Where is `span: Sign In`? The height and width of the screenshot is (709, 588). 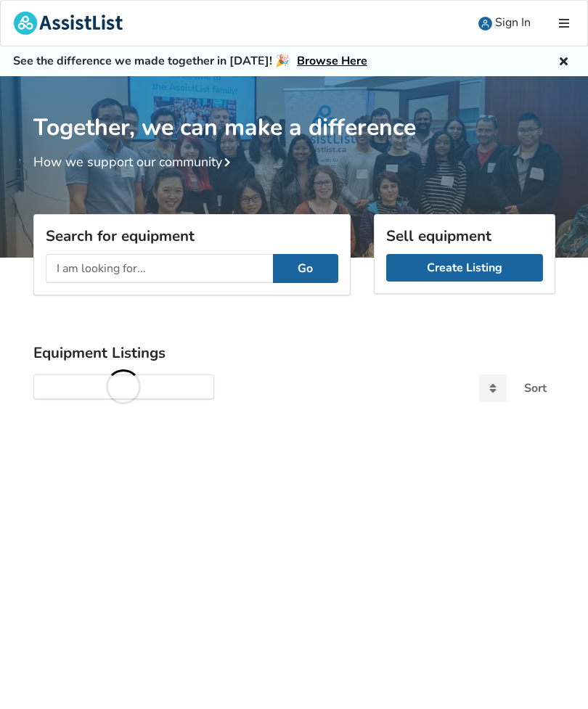
span: Sign In is located at coordinates (512, 23).